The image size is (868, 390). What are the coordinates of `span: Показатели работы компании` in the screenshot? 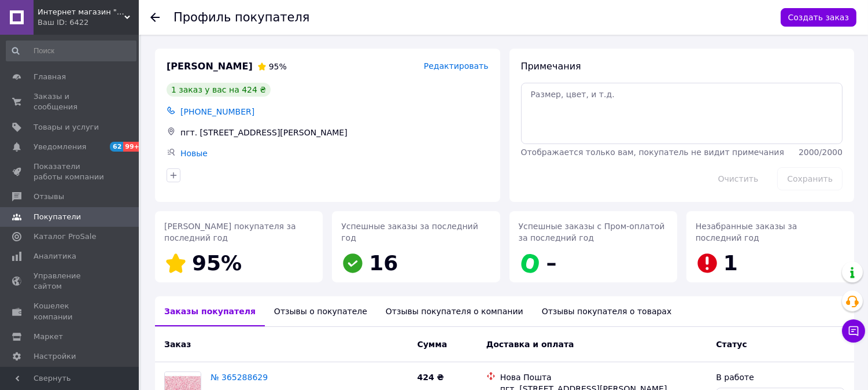 It's located at (70, 172).